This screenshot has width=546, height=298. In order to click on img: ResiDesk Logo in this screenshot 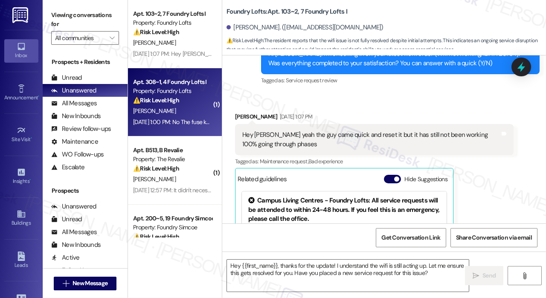, I will do `click(21, 15)`.